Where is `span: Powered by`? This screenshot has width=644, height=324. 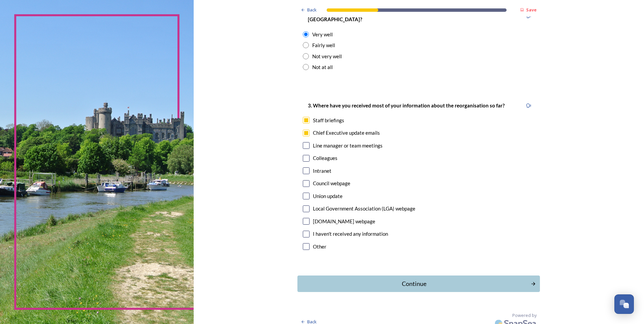 span: Powered by is located at coordinates (524, 315).